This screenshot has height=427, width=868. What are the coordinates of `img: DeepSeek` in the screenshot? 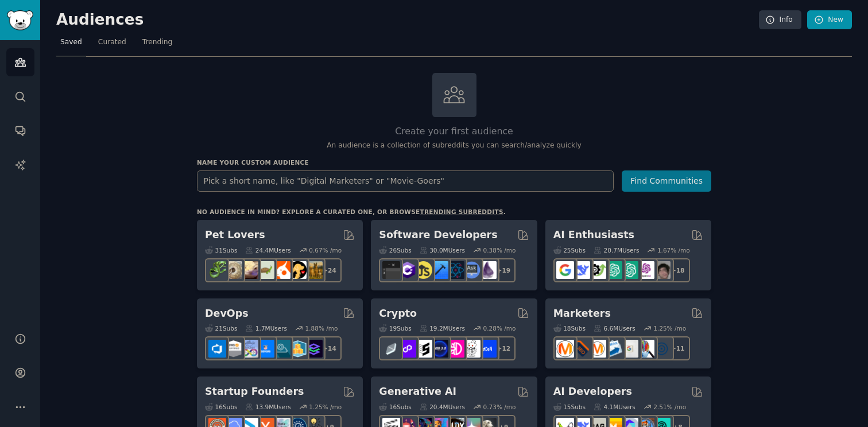 It's located at (581, 270).